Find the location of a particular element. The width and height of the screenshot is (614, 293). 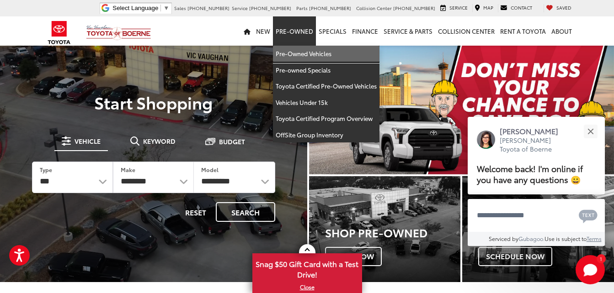

a: OffSite Group Inventory is located at coordinates (326, 135).